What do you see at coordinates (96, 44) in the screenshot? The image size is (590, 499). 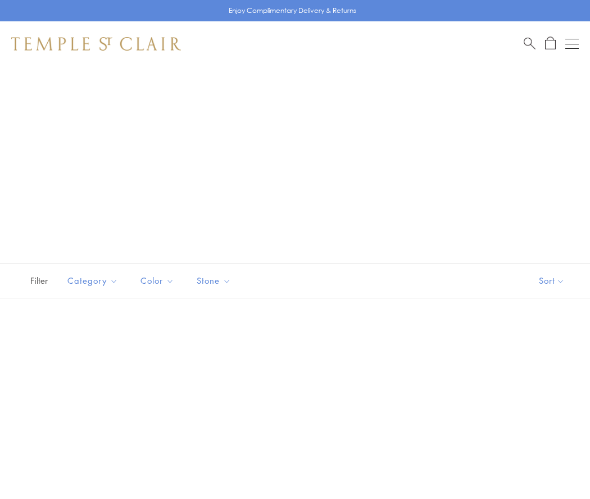 I see `img: Temple St. Clair` at bounding box center [96, 44].